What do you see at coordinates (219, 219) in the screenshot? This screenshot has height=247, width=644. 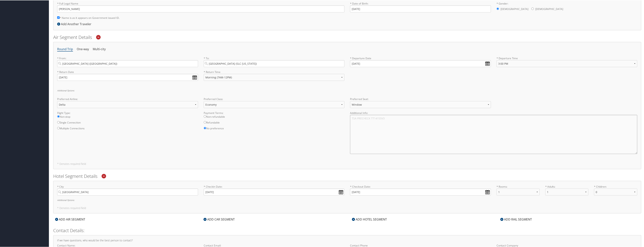 I see `div: ADD CAR SEGMENT` at bounding box center [219, 219].